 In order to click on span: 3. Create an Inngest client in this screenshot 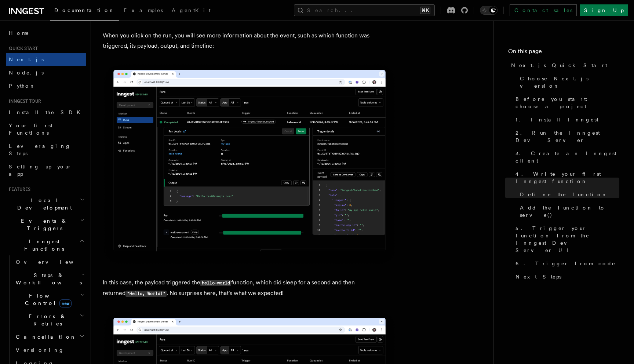, I will do `click(567, 157)`.